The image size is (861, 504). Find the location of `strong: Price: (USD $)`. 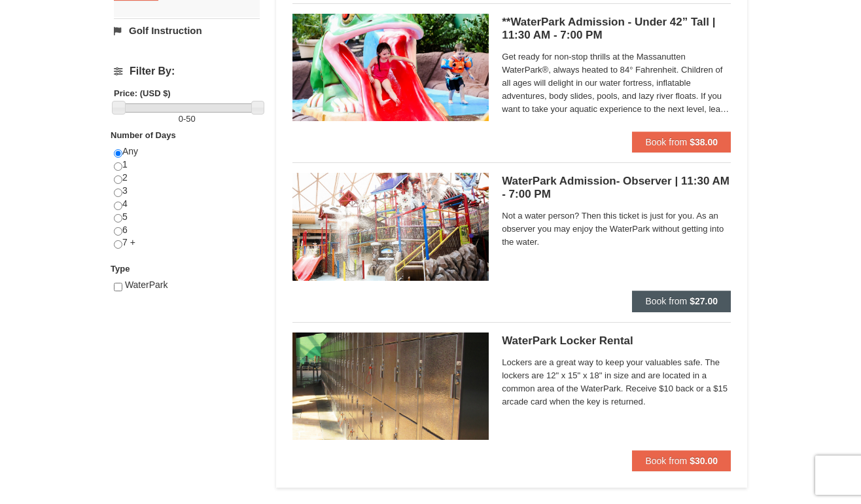

strong: Price: (USD $) is located at coordinates (142, 93).